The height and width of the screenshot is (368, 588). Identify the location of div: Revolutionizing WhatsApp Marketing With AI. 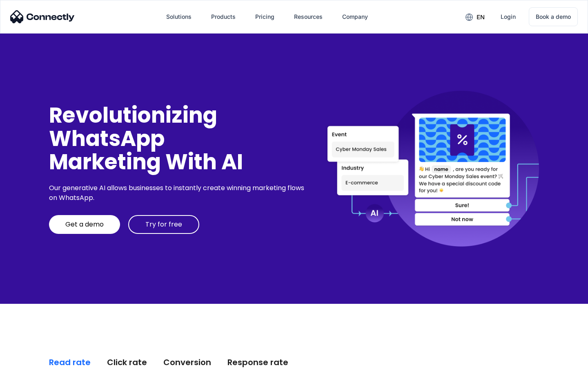
(178, 139).